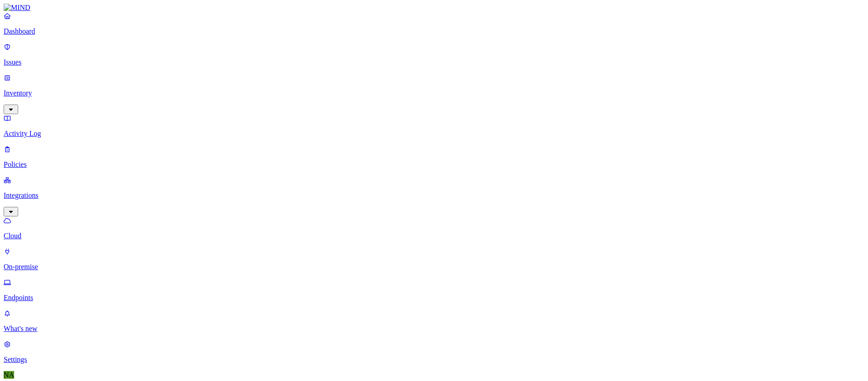 This screenshot has width=868, height=381. I want to click on p: Endpoints, so click(434, 298).